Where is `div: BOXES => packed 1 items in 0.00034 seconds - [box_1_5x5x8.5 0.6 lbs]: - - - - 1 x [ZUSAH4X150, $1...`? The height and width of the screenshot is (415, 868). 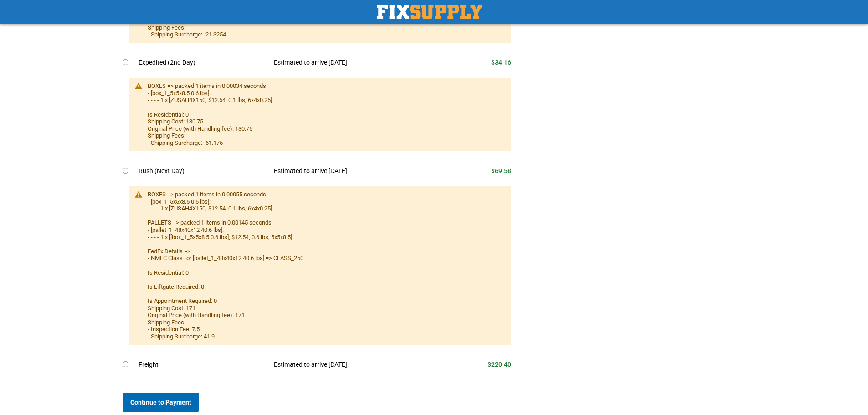
div: BOXES => packed 1 items in 0.00034 seconds - [box_1_5x5x8.5 0.6 lbs]: - - - - 1 x [ZUSAH4X150, $1... is located at coordinates (325, 114).